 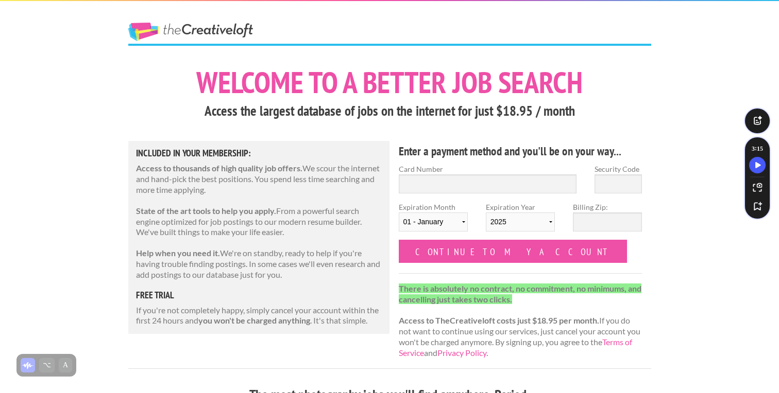 What do you see at coordinates (259, 264) in the screenshot?
I see `p: We're on standby, ready to help if you're having trouble finding postings. In some cases we'll ev...` at bounding box center [259, 264].